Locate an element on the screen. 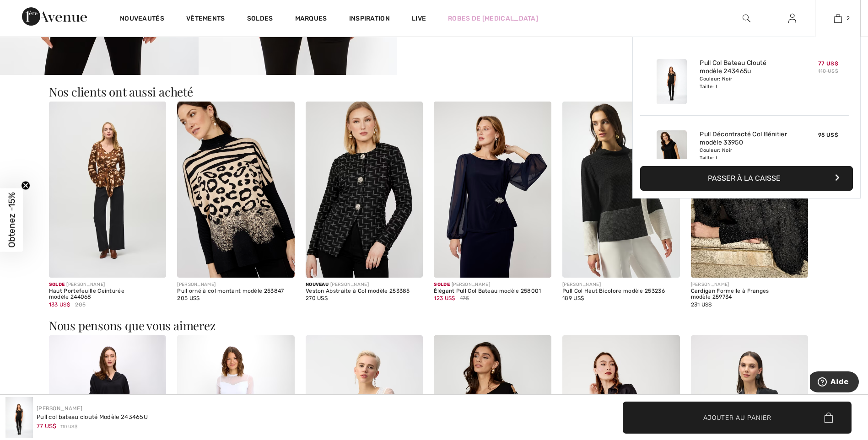  span: 175 is located at coordinates (464, 298).